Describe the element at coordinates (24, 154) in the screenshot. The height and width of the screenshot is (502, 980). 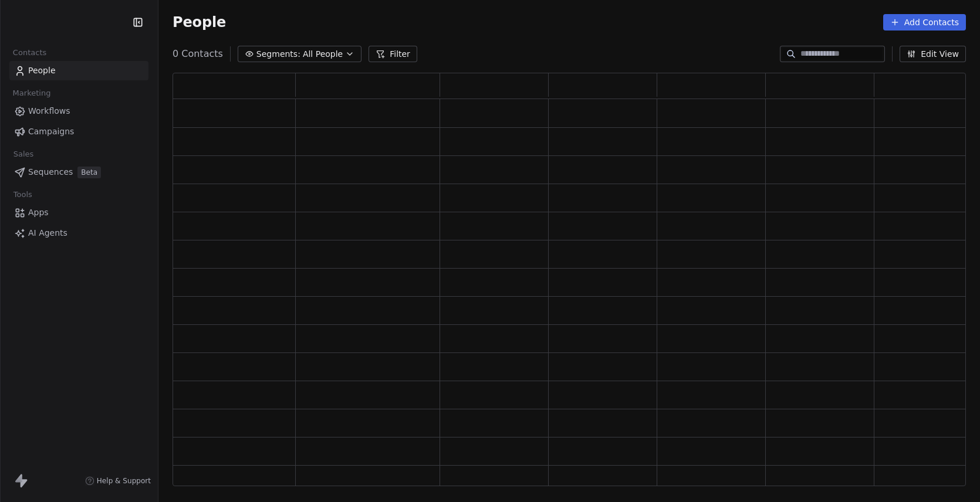
I see `span: Sales` at that location.